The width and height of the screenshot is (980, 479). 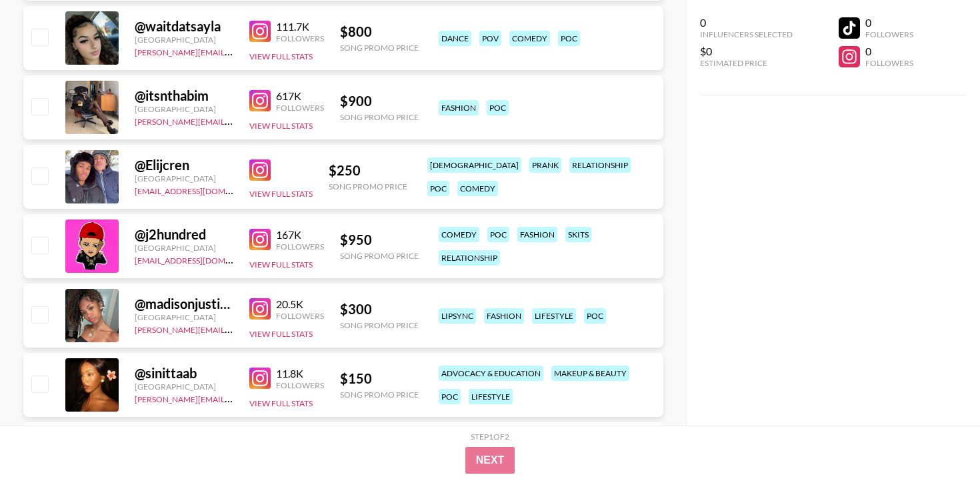 What do you see at coordinates (455, 38) in the screenshot?
I see `div: dance` at bounding box center [455, 38].